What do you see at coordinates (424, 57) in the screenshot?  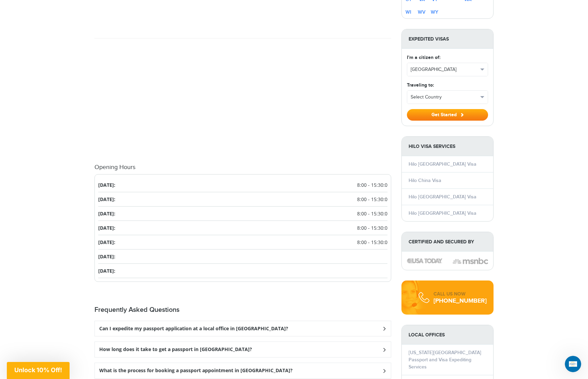 I see `label: I'm a citizen of:` at bounding box center [424, 57].